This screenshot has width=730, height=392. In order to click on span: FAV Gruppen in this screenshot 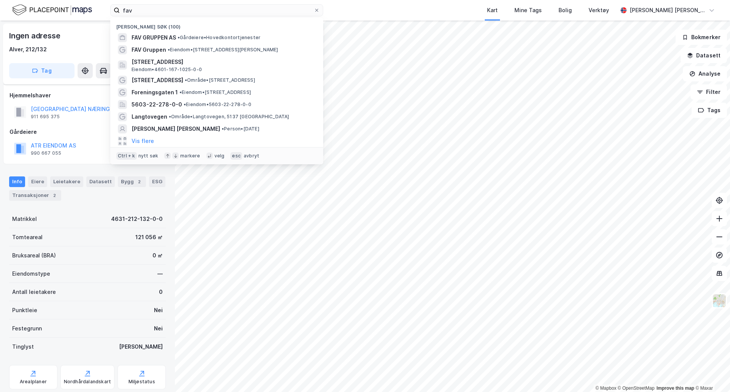, I will do `click(149, 50)`.